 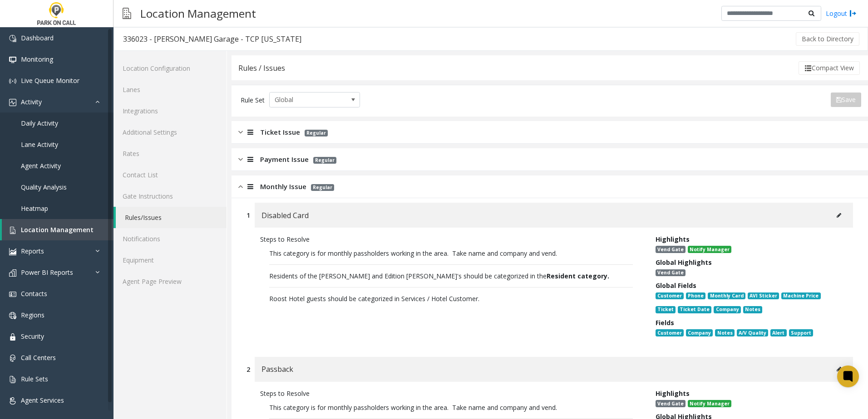 I want to click on span: Passback, so click(x=277, y=370).